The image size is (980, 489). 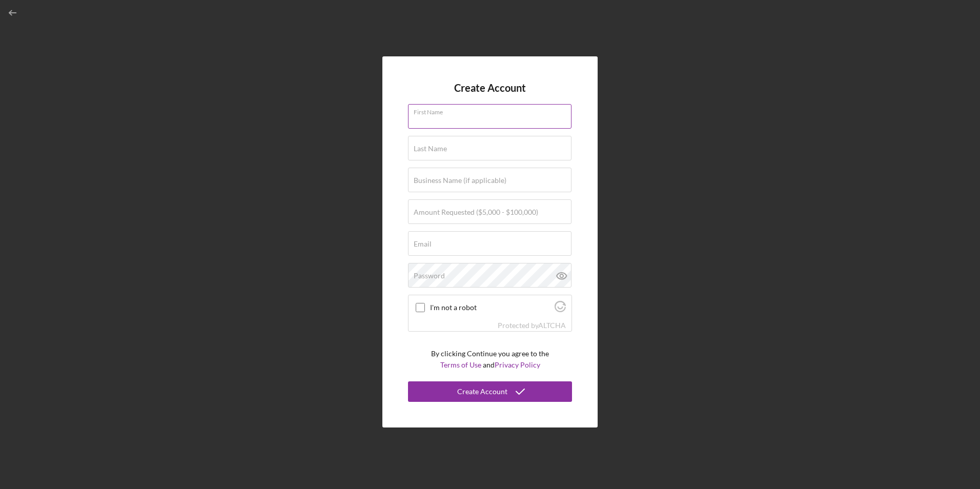 I want to click on p: By clicking Continue you agree to the and, so click(x=490, y=359).